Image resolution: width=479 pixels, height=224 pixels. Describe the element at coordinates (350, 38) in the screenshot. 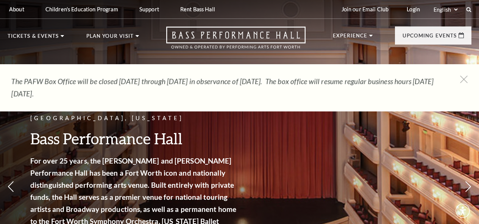

I see `p: Experience` at that location.